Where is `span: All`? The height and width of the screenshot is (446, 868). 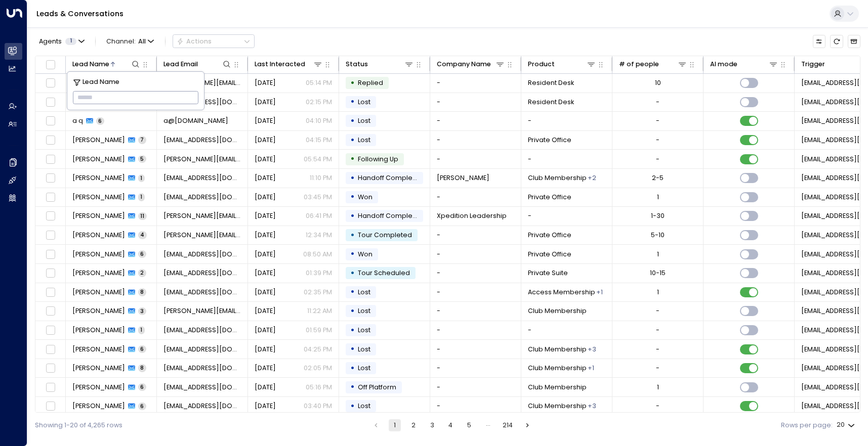 span: All is located at coordinates (142, 41).